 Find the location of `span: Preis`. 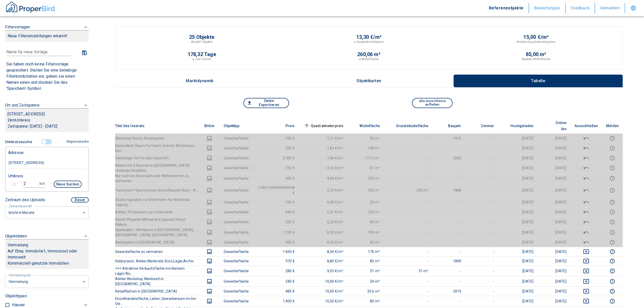

span: Preis is located at coordinates (286, 126).